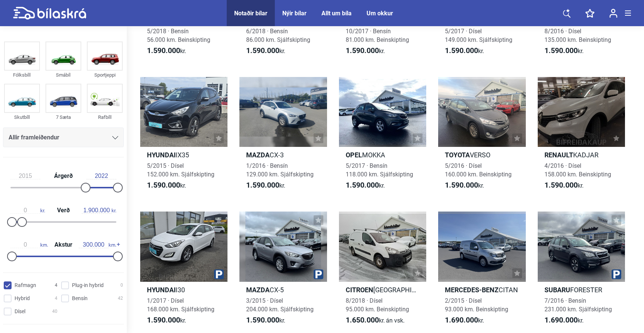 Image resolution: width=644 pixels, height=333 pixels. Describe the element at coordinates (34, 137) in the screenshot. I see `span: Allir framleiðendur` at that location.